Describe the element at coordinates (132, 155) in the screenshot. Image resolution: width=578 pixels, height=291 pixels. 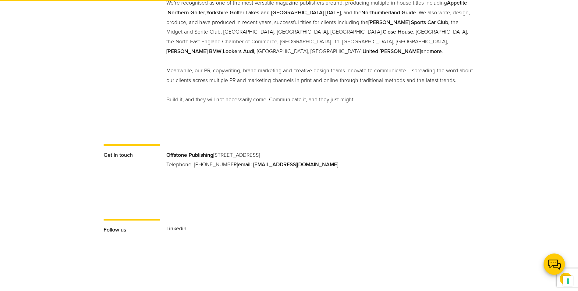
I see `p: Get in touch` at that location.